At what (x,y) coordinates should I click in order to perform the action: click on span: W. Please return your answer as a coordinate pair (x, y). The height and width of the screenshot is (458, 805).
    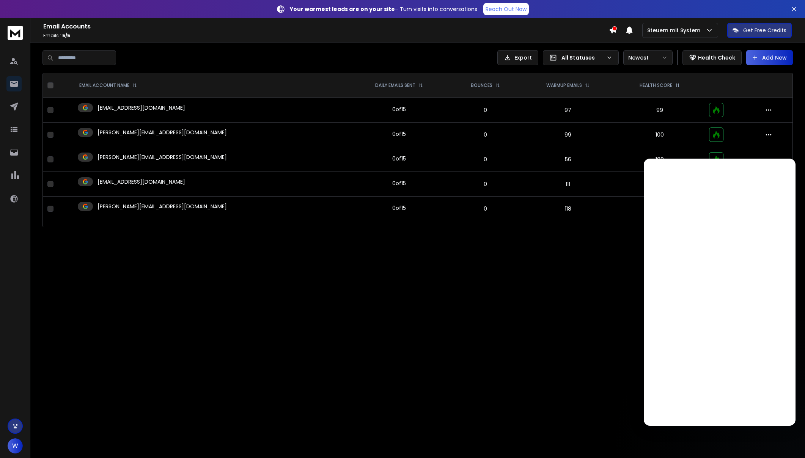
    Looking at the image, I should click on (15, 446).